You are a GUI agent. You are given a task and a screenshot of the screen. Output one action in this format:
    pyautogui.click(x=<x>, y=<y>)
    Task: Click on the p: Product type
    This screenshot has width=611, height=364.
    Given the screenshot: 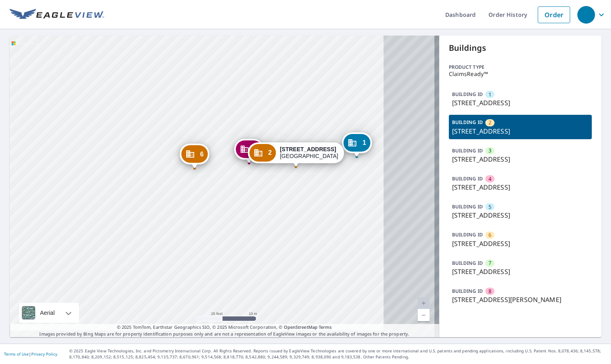 What is the action you would take?
    pyautogui.click(x=520, y=67)
    